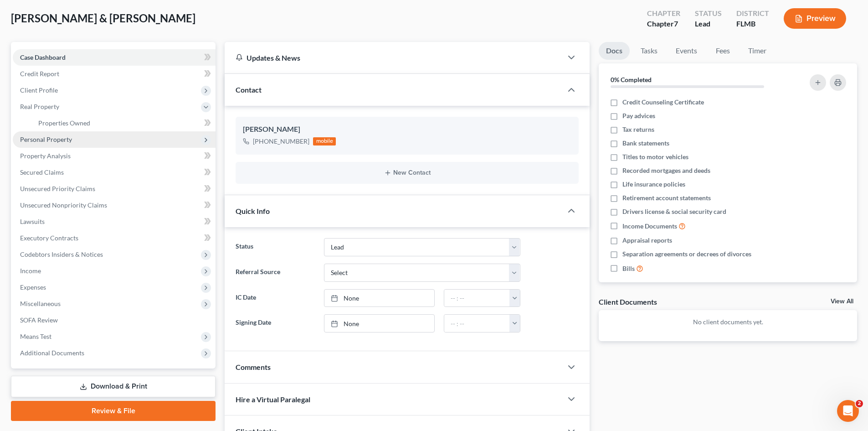  What do you see at coordinates (38, 90) in the screenshot?
I see `span: Client Profile` at bounding box center [38, 90].